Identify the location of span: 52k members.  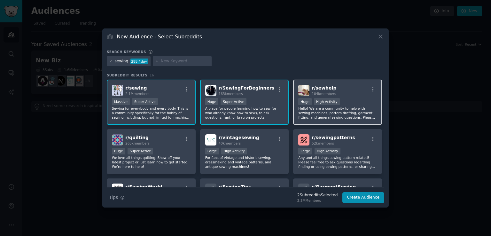
(323, 143).